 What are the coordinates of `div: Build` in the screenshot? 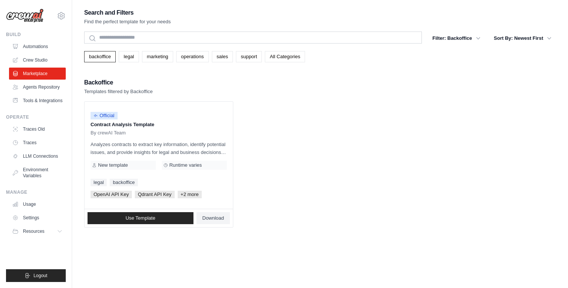 It's located at (36, 35).